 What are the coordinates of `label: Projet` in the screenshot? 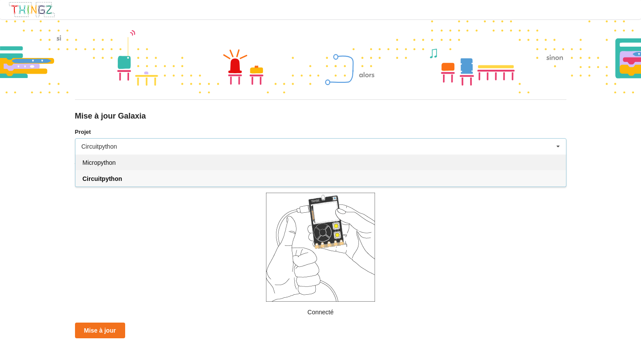 It's located at (321, 132).